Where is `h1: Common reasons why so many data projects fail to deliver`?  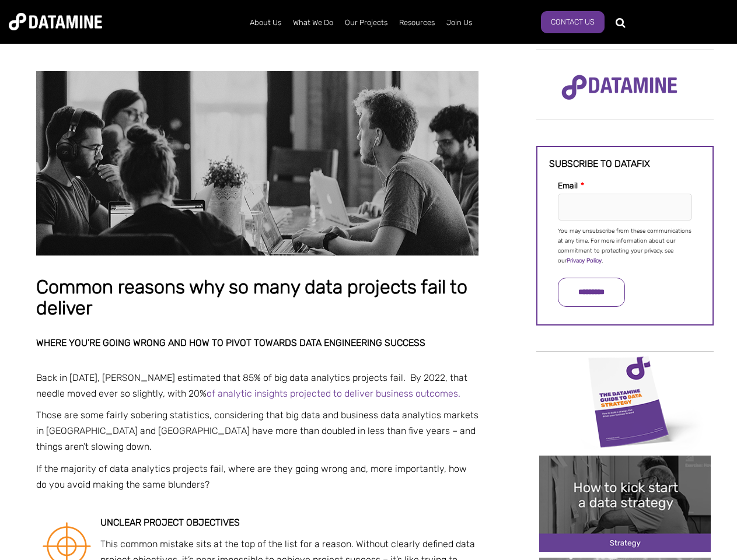 h1: Common reasons why so many data projects fail to deliver is located at coordinates (257, 297).